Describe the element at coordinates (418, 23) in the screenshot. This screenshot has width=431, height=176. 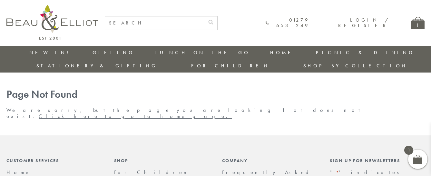
I see `div: 1` at that location.